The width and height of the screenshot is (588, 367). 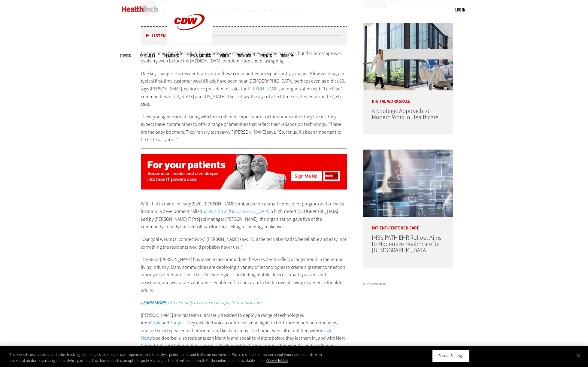 I want to click on span: Topics, so click(x=126, y=55).